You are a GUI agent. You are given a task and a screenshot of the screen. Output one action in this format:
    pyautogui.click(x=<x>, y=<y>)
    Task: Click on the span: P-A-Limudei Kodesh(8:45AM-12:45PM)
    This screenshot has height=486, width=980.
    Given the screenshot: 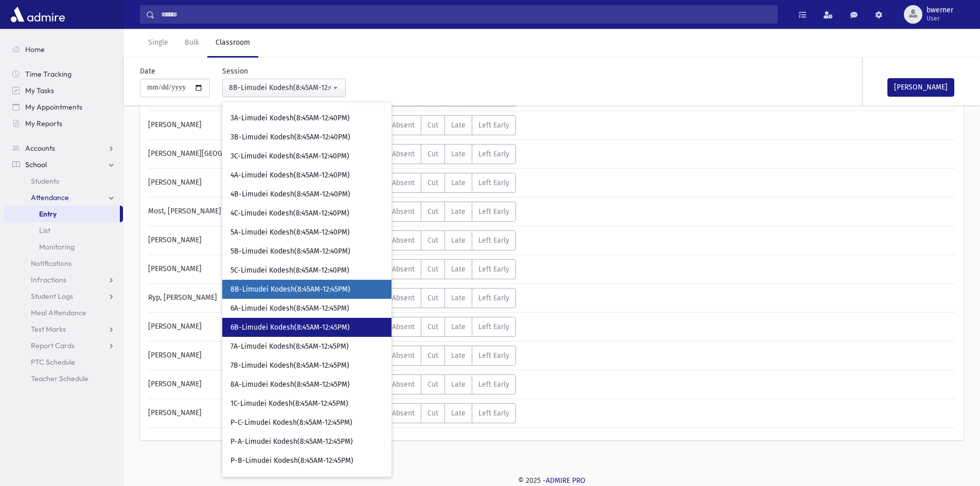 What is the action you would take?
    pyautogui.click(x=292, y=441)
    